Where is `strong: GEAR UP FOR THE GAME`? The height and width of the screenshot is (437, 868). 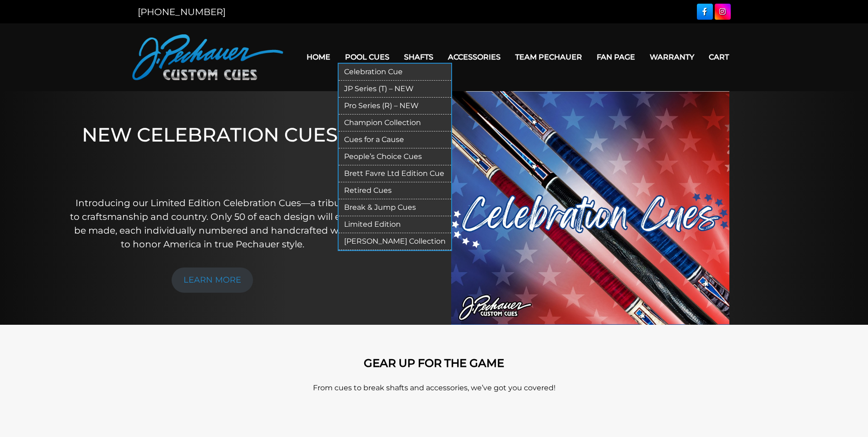 strong: GEAR UP FOR THE GAME is located at coordinates (434, 362).